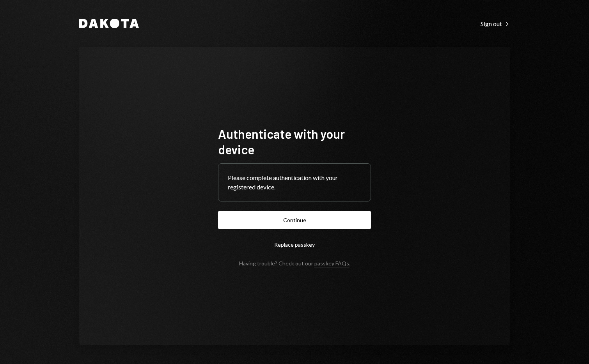 The height and width of the screenshot is (364, 589). Describe the element at coordinates (332, 264) in the screenshot. I see `a: passkey FAQs` at that location.